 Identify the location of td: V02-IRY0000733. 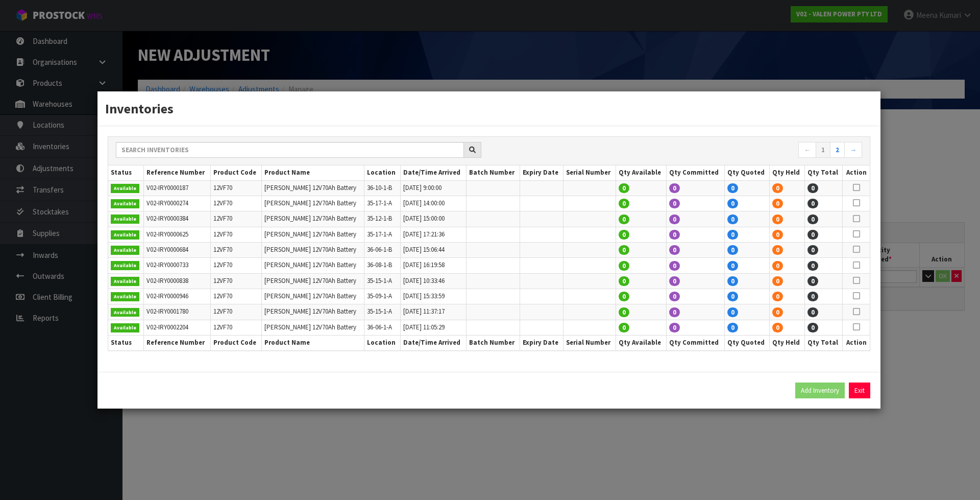
(177, 265).